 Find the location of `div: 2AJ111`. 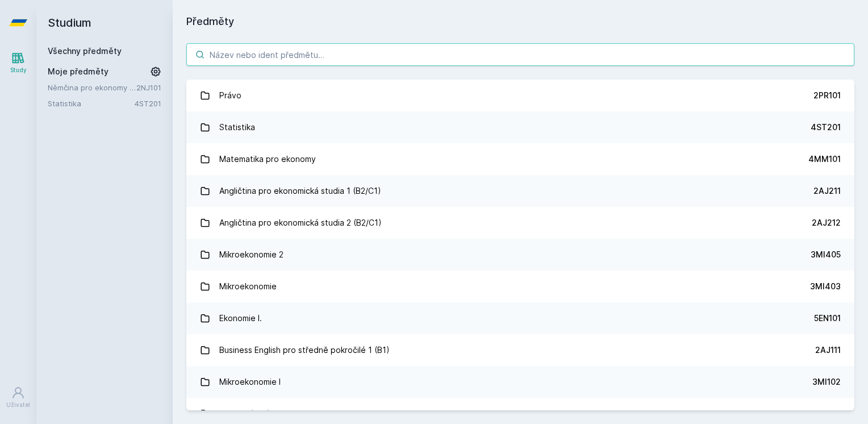

div: 2AJ111 is located at coordinates (827, 350).